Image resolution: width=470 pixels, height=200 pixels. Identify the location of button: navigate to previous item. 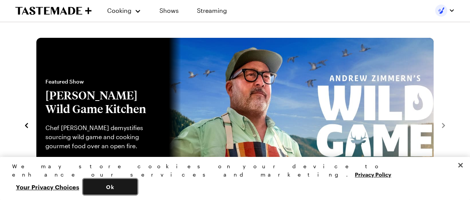
(26, 125).